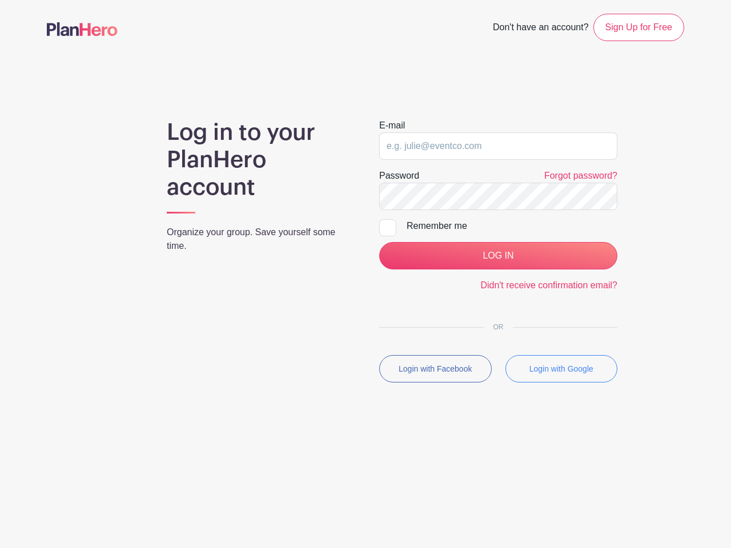  What do you see at coordinates (498, 146) in the screenshot?
I see `input: e.g. julie@eventco.com` at bounding box center [498, 146].